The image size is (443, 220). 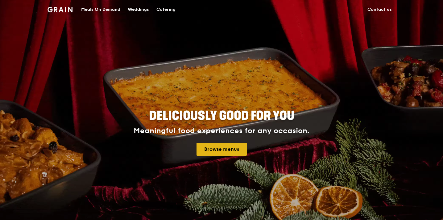 What do you see at coordinates (380, 10) in the screenshot?
I see `a: Contact us` at bounding box center [380, 10].